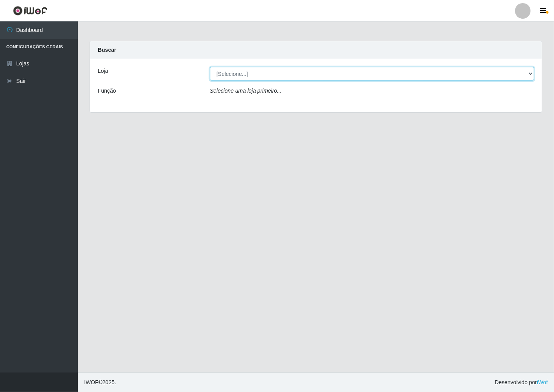 This screenshot has height=392, width=554. I want to click on span: © 2025 ., so click(100, 382).